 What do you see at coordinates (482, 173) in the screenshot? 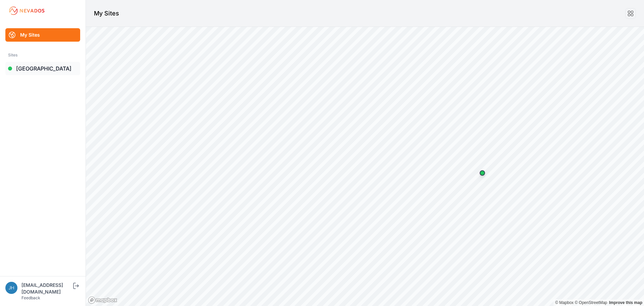
I see `div: Map marker` at bounding box center [482, 173].